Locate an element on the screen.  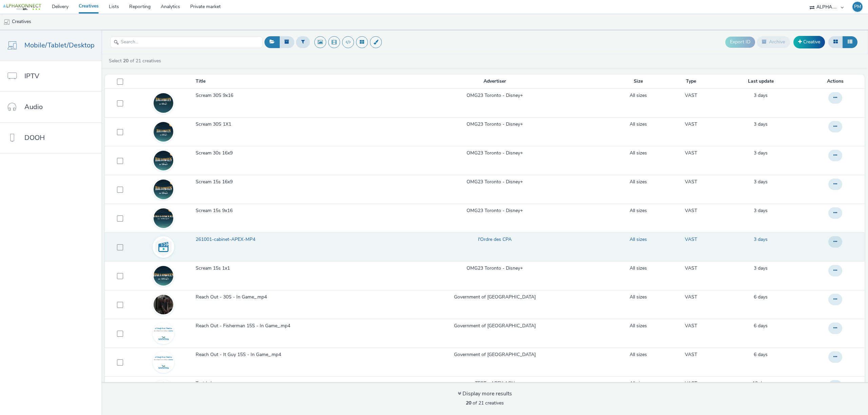
a: Scream 15s 16x9 is located at coordinates (289, 183).